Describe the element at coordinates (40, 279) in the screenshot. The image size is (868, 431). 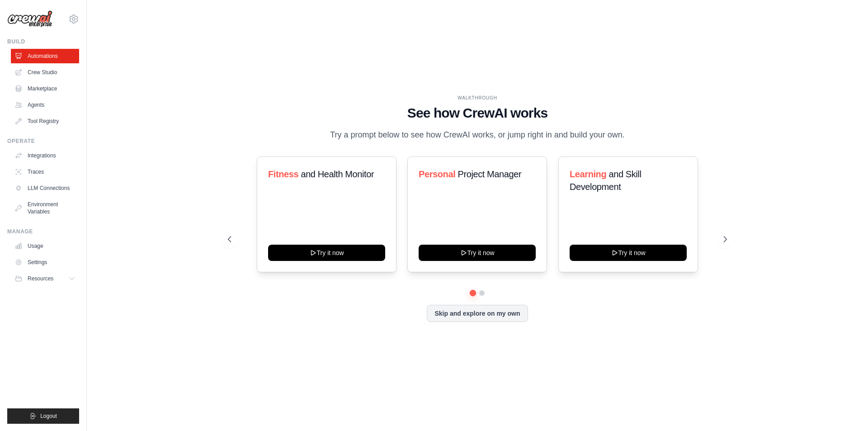
I see `span: Resources` at that location.